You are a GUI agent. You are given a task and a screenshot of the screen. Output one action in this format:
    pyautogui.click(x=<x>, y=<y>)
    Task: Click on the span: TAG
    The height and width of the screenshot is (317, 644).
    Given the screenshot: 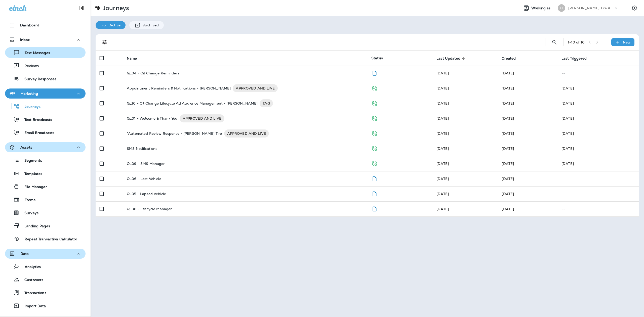 What is the action you would take?
    pyautogui.click(x=266, y=103)
    